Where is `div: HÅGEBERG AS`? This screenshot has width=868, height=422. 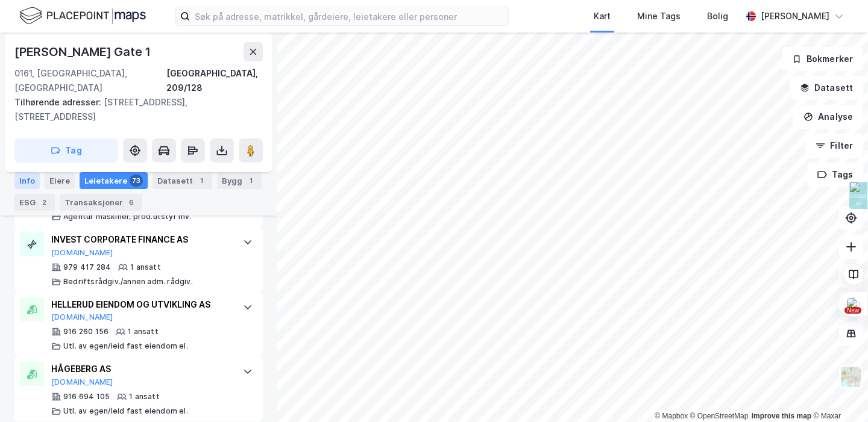
div: HÅGEBERG AS is located at coordinates (141, 369).